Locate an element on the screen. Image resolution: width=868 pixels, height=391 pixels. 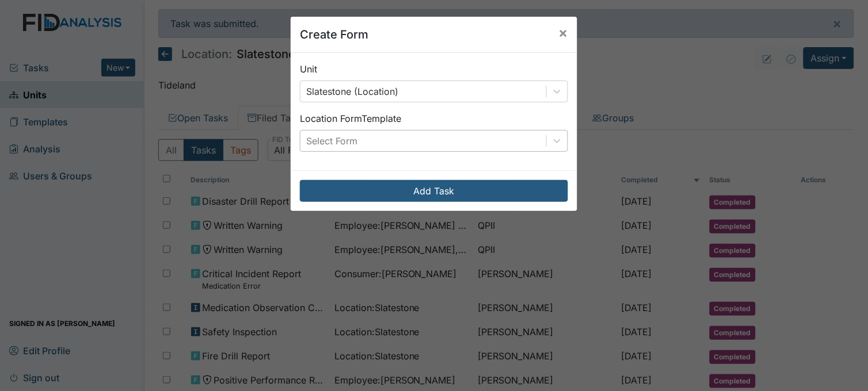
div: Slatestone (Location) is located at coordinates (352, 91).